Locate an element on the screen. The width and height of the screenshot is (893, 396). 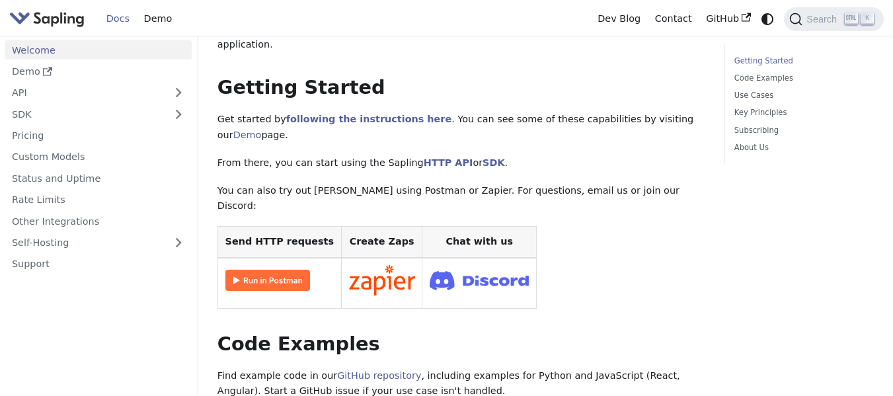
button: Expand sidebar category 'SDK' is located at coordinates (178, 114).